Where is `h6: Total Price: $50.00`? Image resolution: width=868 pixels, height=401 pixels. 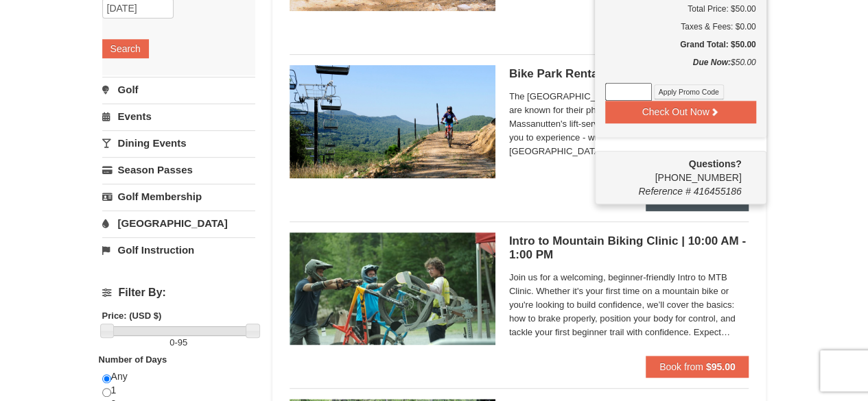
h6: Total Price: $50.00 is located at coordinates (680, 8).